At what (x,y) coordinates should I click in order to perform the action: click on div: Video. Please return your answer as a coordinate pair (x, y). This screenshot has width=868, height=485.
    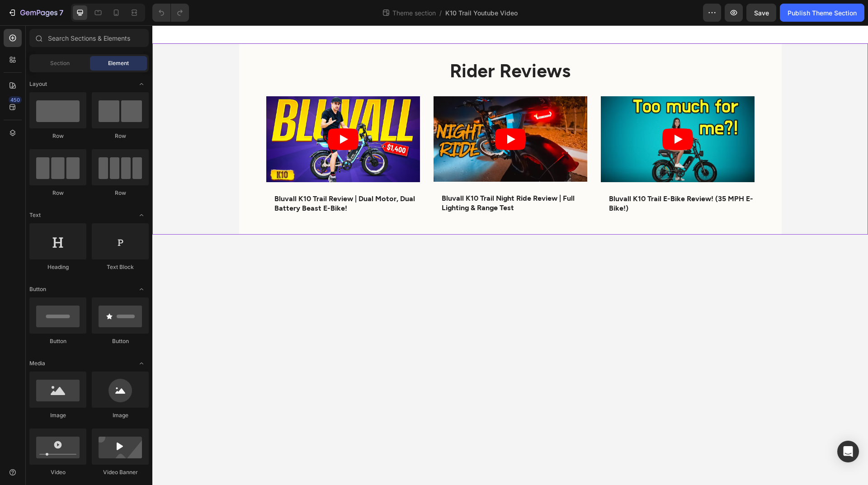
    Looking at the image, I should click on (58, 472).